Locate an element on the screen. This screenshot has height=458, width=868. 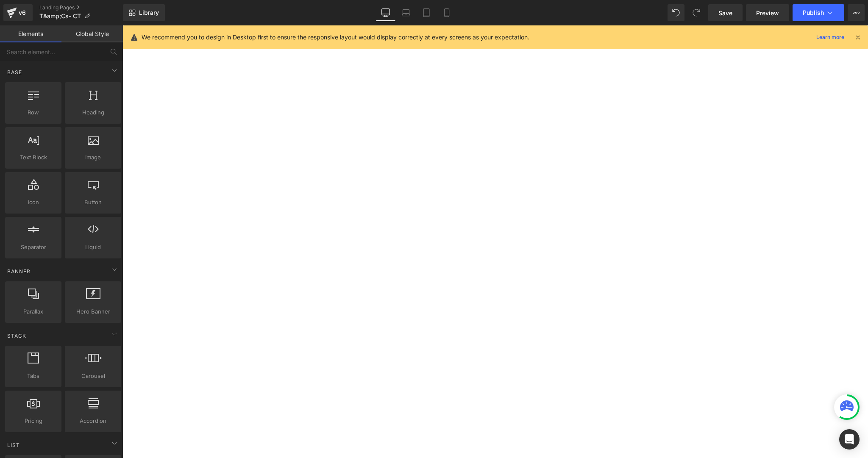
span: Carousel is located at coordinates (93, 376).